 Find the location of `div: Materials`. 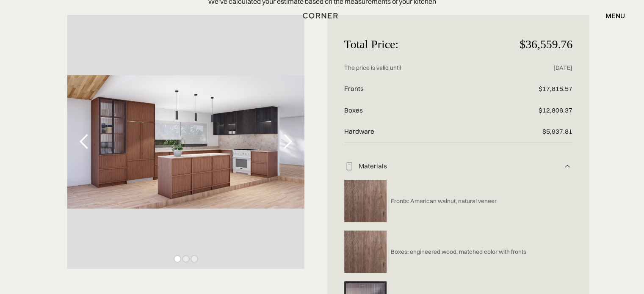

div: Materials is located at coordinates (458, 166).